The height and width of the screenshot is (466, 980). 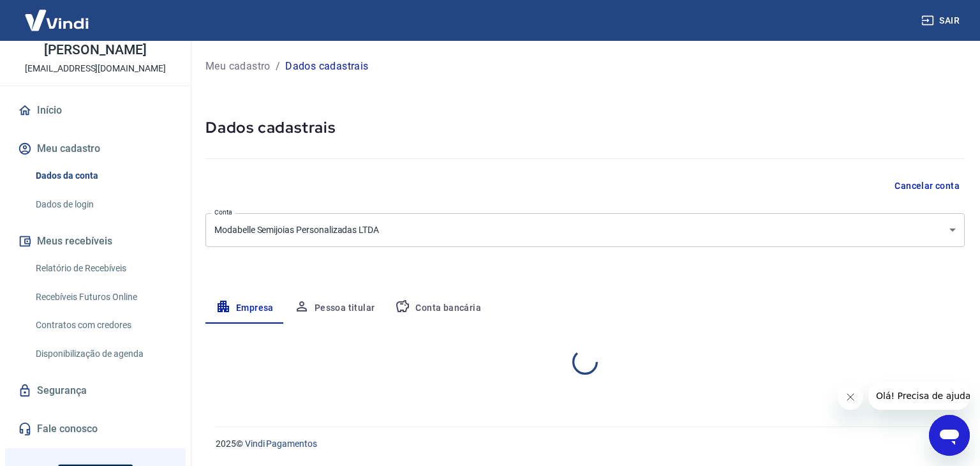 I want to click on a: Dados de login, so click(x=103, y=204).